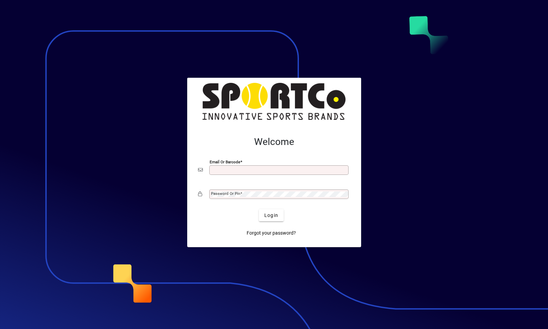 Image resolution: width=548 pixels, height=329 pixels. I want to click on span: Forgot your password?, so click(271, 233).